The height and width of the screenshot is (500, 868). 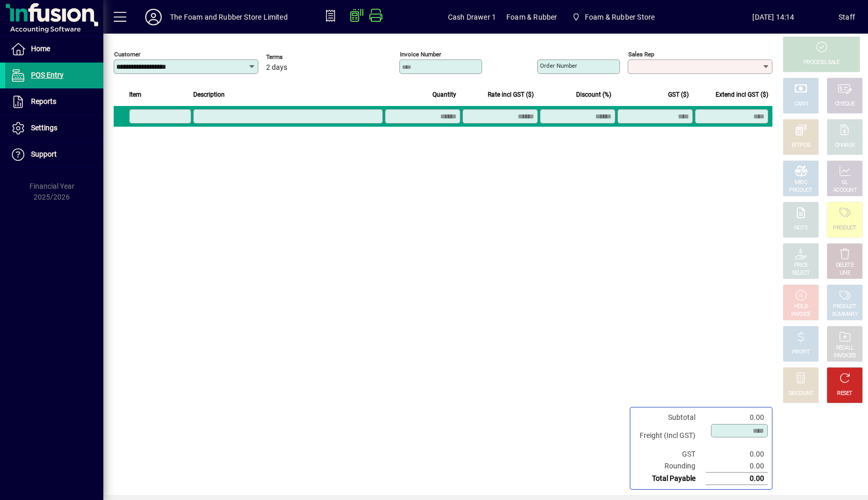 What do you see at coordinates (801, 183) in the screenshot?
I see `div: MISC` at bounding box center [801, 183].